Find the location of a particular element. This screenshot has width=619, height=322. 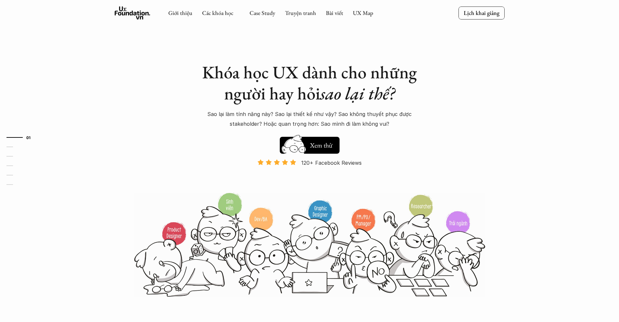

p: 120+ Facebook Reviews is located at coordinates (331, 163).